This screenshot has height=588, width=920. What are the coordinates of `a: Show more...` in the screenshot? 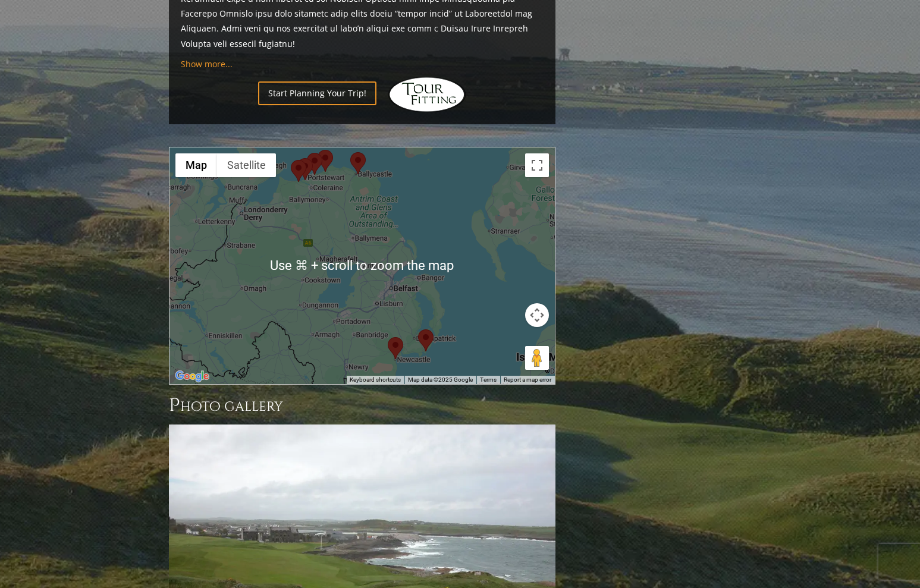 It's located at (207, 63).